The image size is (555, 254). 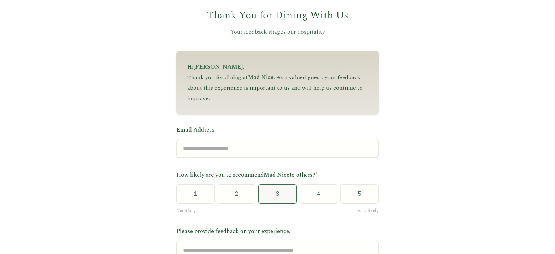 I want to click on span: Not likely, so click(x=186, y=211).